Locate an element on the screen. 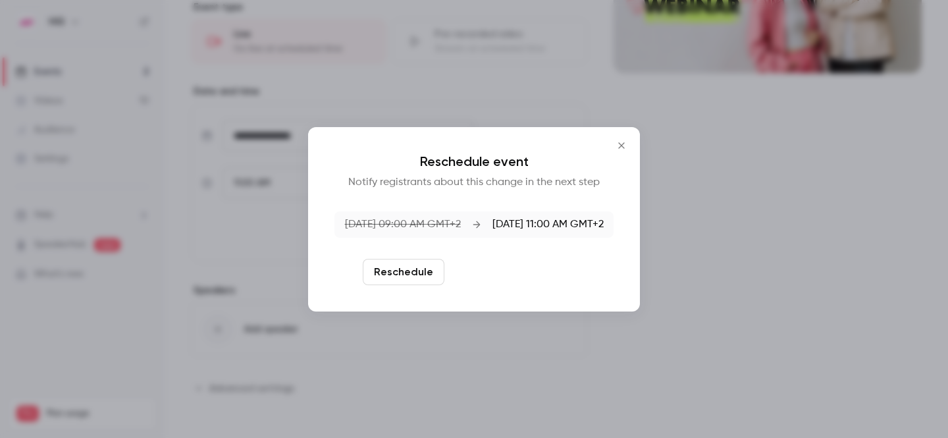 This screenshot has height=438, width=948. button: Close is located at coordinates (621, 145).